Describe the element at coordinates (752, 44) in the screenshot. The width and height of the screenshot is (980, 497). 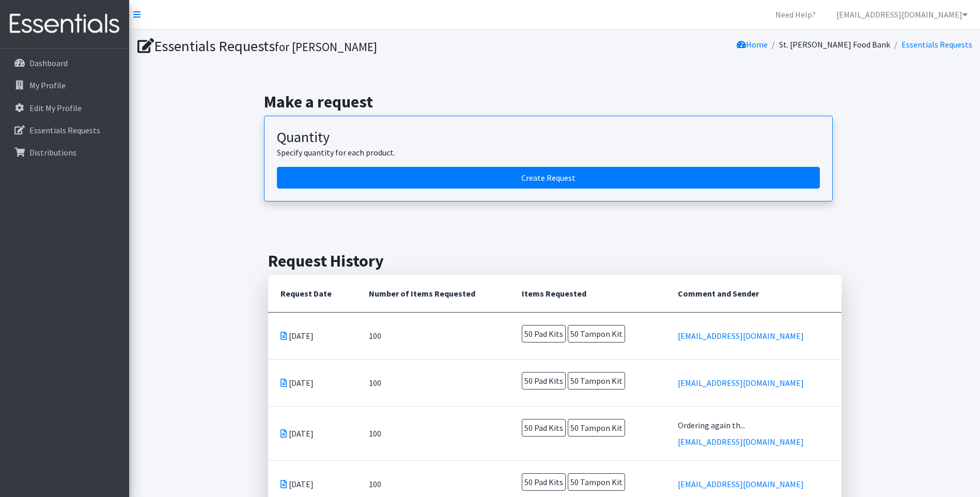
I see `a: Home` at that location.